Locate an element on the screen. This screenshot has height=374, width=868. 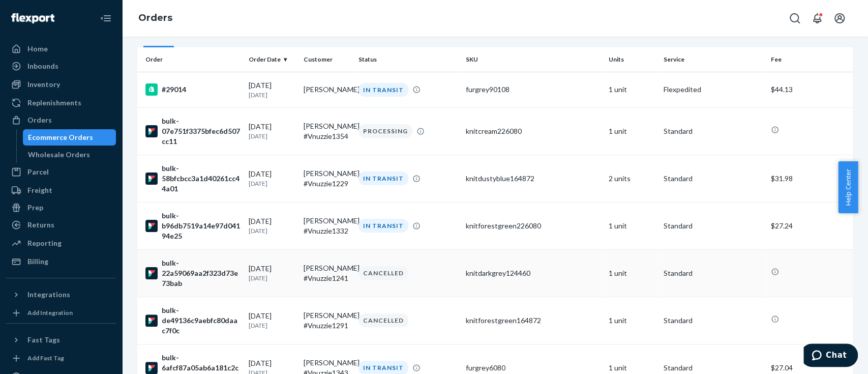
a: Inbounds is located at coordinates (61, 66).